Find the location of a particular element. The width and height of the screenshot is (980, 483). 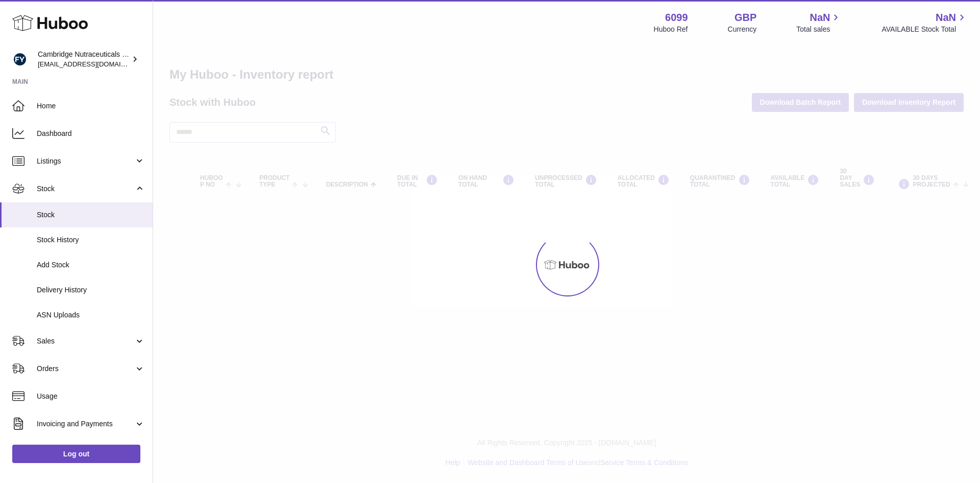

span: Dashboard is located at coordinates (91, 133).